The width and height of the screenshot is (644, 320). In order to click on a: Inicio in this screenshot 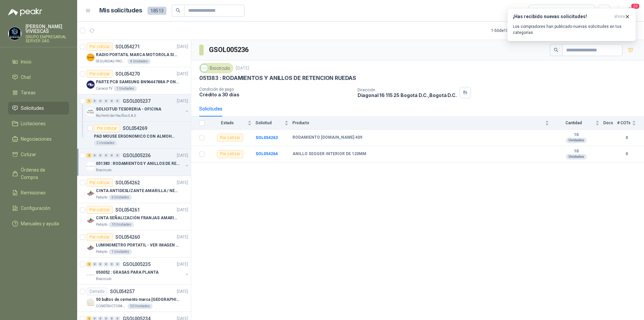, I will do `click(39, 62)`.